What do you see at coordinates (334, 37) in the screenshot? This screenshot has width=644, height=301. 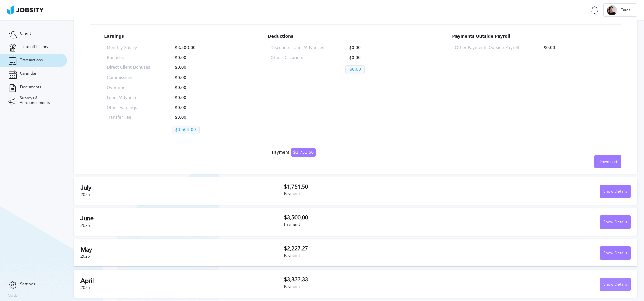 I see `p: Deductions` at bounding box center [334, 37].